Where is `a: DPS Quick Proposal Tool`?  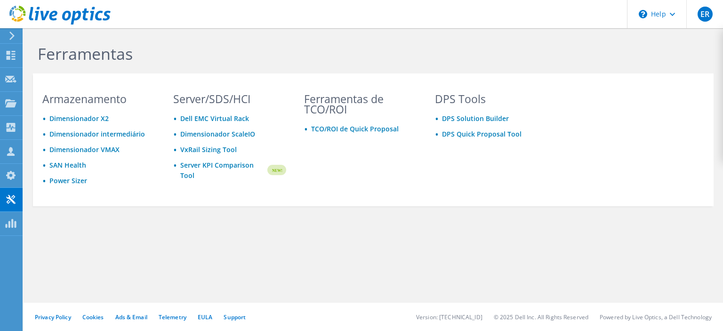
a: DPS Quick Proposal Tool is located at coordinates (481, 134).